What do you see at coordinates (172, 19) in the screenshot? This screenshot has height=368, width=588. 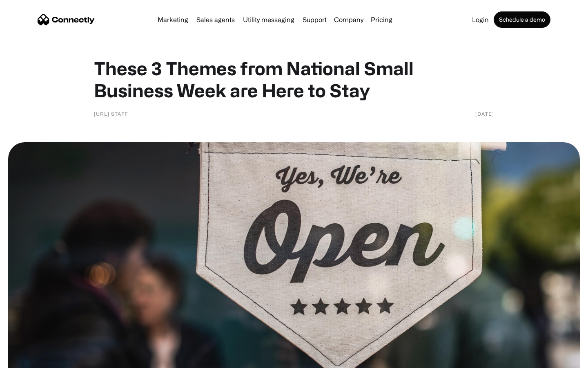 I see `a: Marketing` at bounding box center [172, 19].